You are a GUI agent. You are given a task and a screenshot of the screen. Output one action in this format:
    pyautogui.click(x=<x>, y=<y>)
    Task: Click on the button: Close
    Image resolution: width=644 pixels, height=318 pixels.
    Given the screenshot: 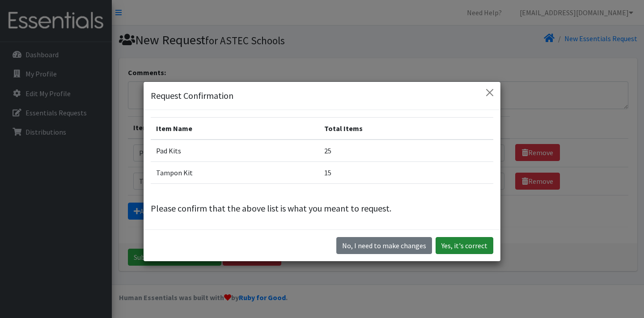 What is the action you would take?
    pyautogui.click(x=490, y=92)
    